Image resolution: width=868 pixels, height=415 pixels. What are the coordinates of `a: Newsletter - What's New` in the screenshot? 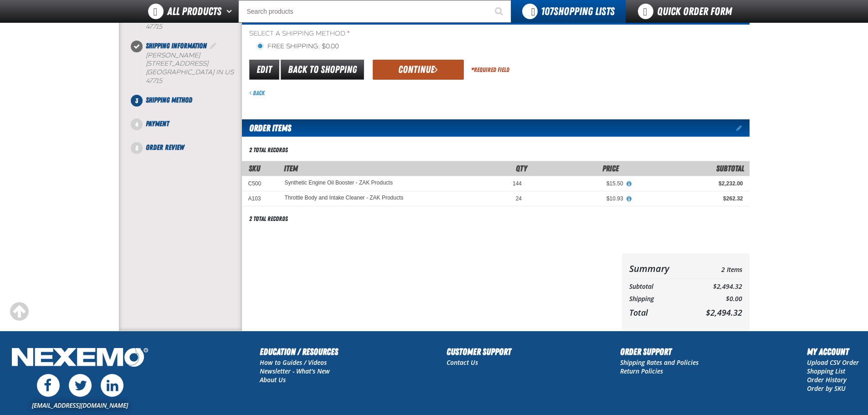 It's located at (295, 370).